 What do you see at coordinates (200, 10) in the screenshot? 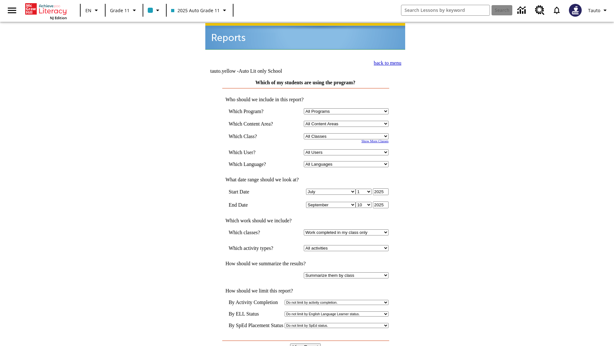
I see `button: Class: 2025 Auto Grade 11, Select your class` at bounding box center [200, 10].